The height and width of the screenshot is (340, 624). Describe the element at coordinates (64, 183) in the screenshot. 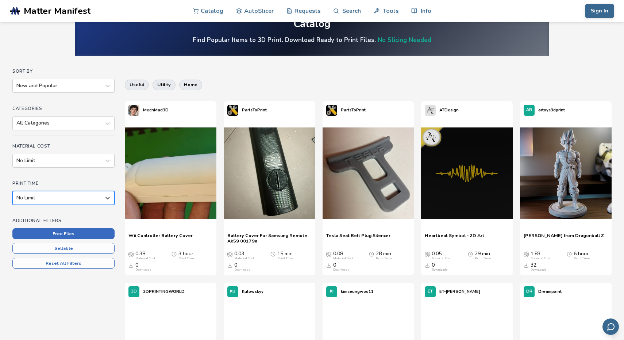

I see `h4: Print Time` at that location.